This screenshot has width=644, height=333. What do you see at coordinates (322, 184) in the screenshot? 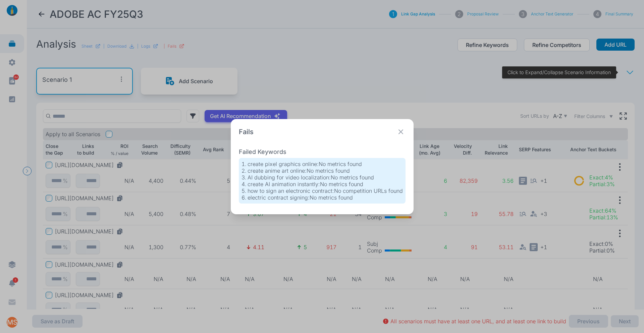
I see `li: create AI animation instantly : No metrics found` at bounding box center [322, 184].